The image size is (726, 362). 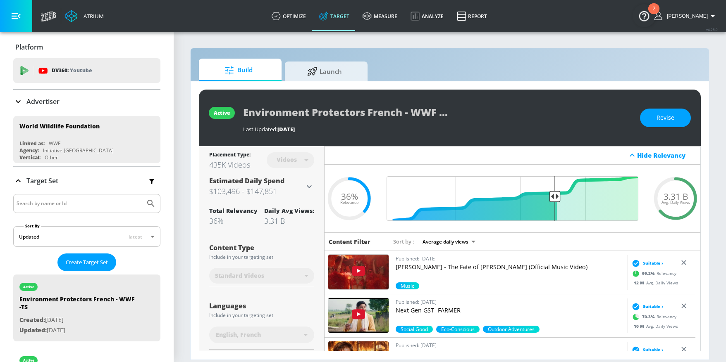 I want to click on button: Revise, so click(x=665, y=118).